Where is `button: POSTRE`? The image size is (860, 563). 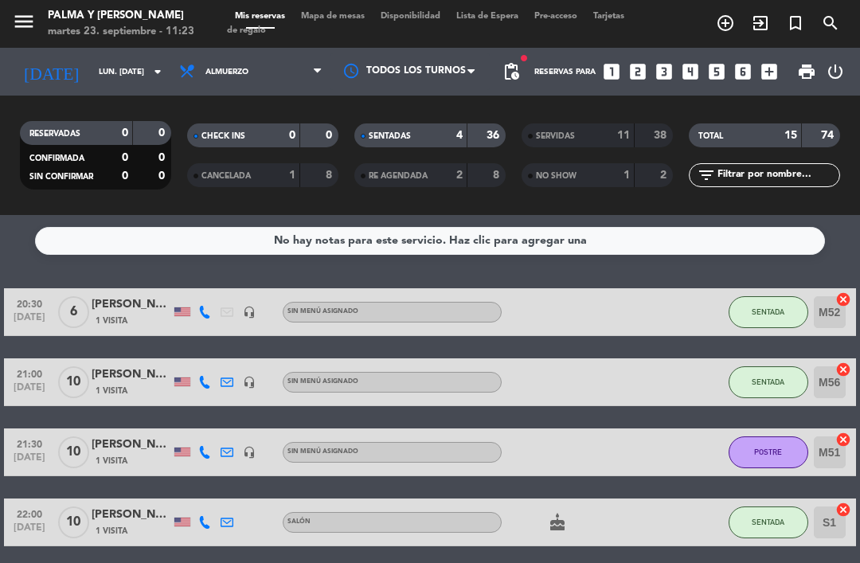
button: POSTRE is located at coordinates (768, 452).